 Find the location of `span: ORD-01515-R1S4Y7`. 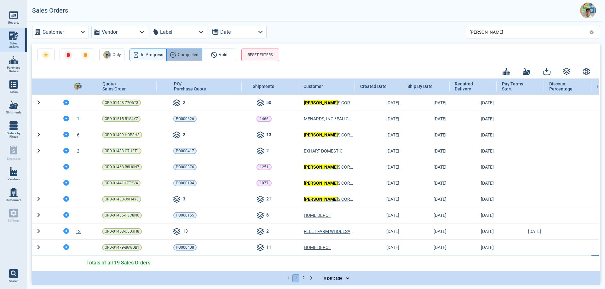

span: ORD-01515-R1S4Y7 is located at coordinates (121, 119).